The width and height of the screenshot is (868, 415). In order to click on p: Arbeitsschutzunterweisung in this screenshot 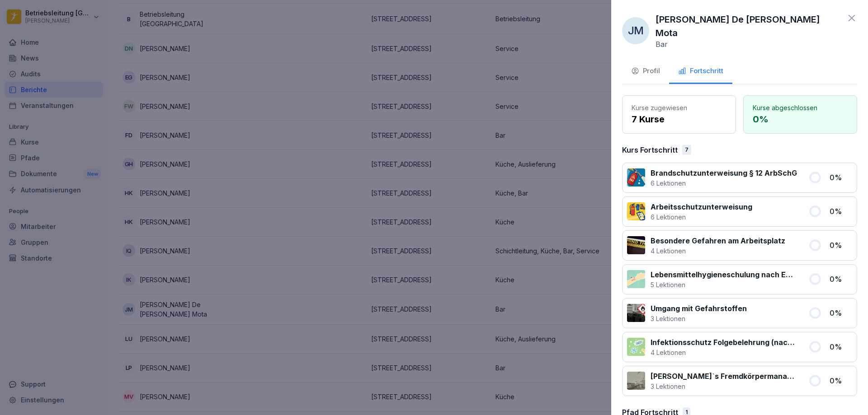, I will do `click(701, 207)`.